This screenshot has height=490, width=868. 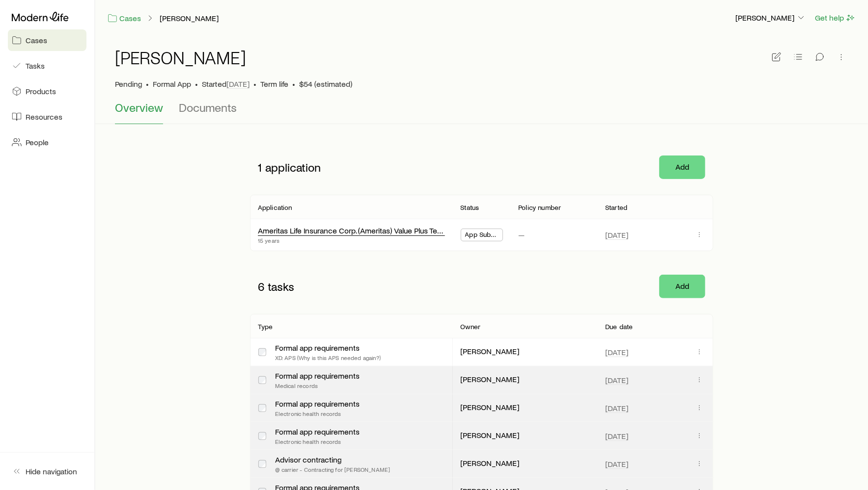 What do you see at coordinates (539, 208) in the screenshot?
I see `p: Policy number` at bounding box center [539, 208].